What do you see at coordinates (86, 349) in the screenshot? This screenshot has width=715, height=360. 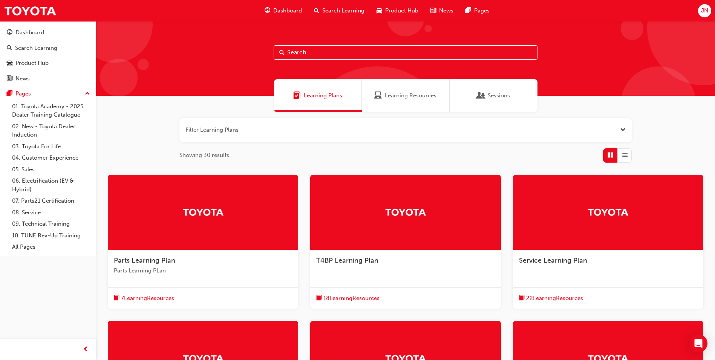 I see `span: prev-icon` at bounding box center [86, 349].